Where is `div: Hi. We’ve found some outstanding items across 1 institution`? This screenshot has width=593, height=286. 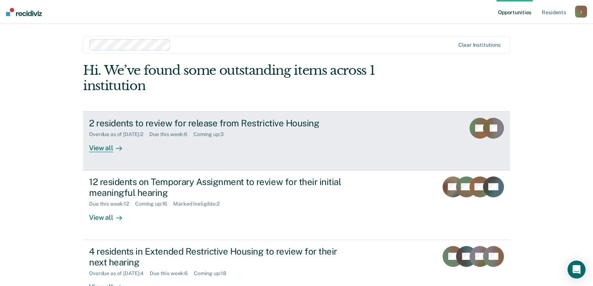 div: Hi. We’ve found some outstanding items across 1 institution is located at coordinates (254, 78).